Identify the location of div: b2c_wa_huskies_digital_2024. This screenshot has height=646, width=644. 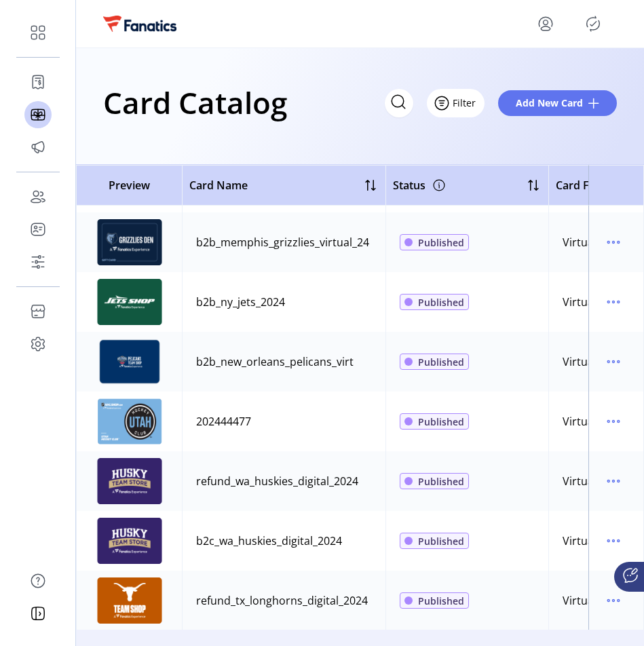
(269, 541).